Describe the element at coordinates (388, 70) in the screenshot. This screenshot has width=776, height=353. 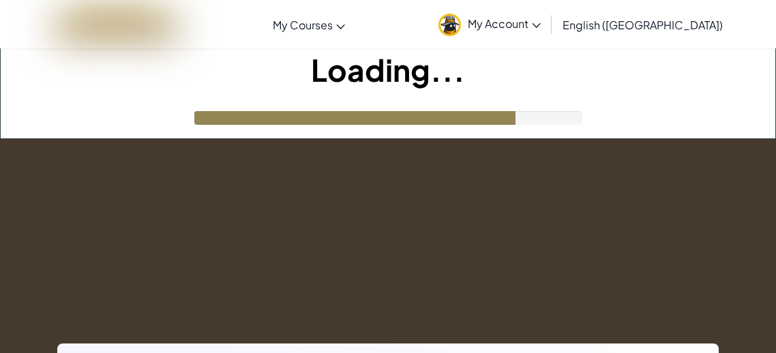
I see `h1: Loading...` at that location.